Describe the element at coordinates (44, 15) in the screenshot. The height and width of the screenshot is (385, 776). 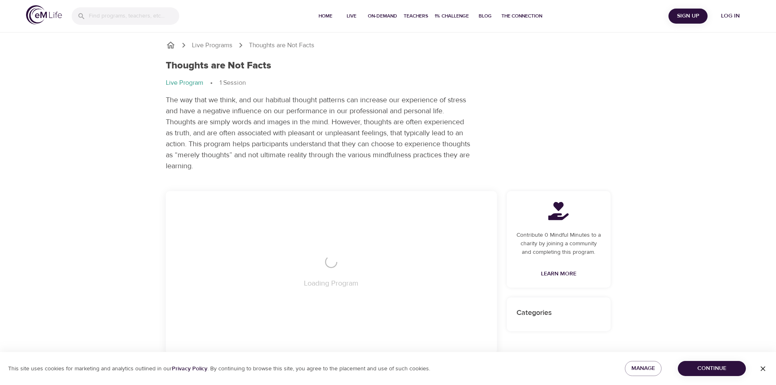
I see `img: logo` at that location.